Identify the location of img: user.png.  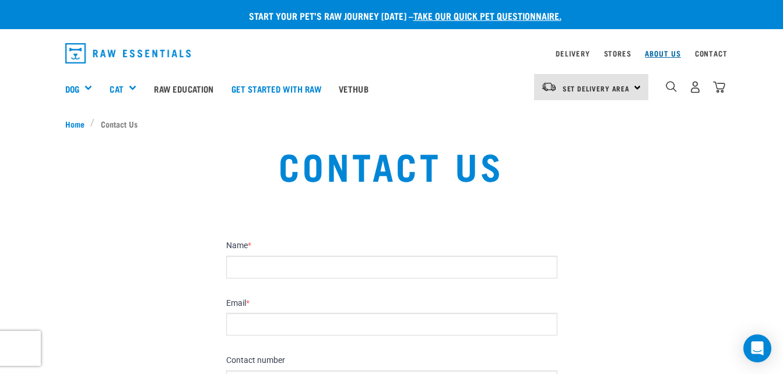
(695, 87).